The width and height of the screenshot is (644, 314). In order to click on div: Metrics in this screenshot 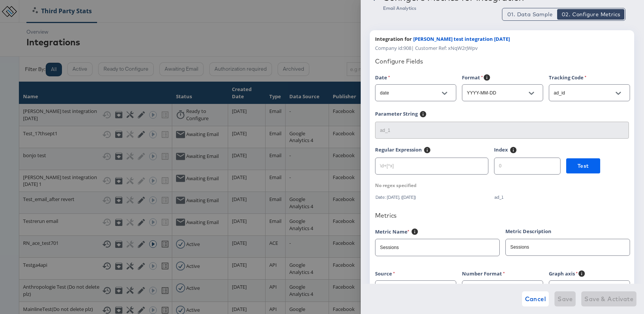, I will do `click(502, 215)`.